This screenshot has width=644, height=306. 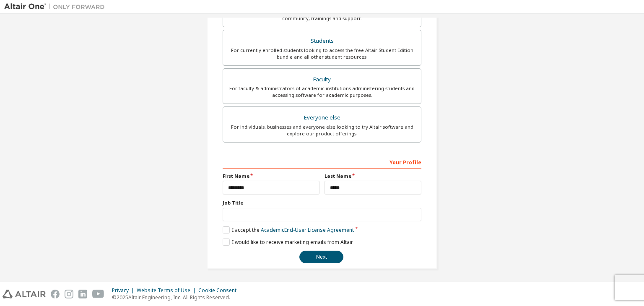 I want to click on img: linkedin.svg, so click(x=83, y=294).